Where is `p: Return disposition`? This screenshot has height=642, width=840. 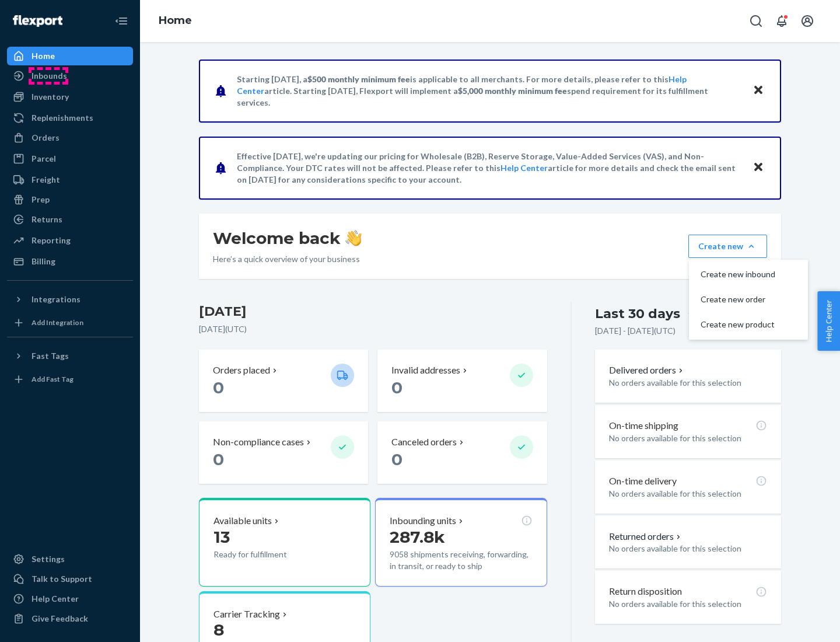
p: Return disposition is located at coordinates (645, 591).